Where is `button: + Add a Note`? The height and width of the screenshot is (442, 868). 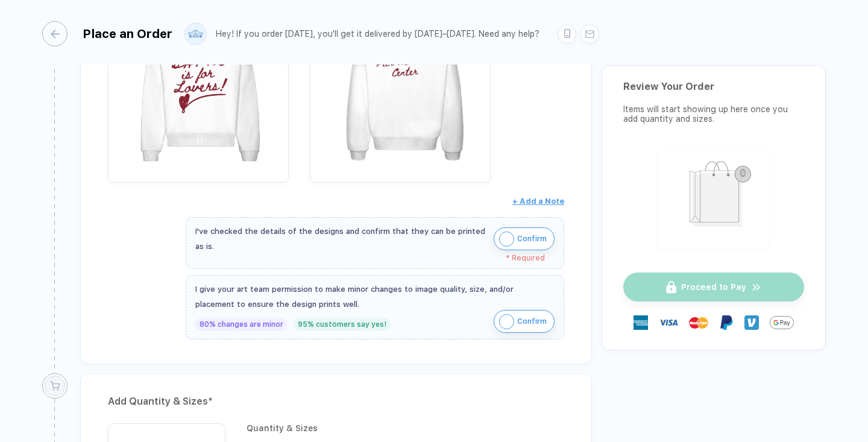 button: + Add a Note is located at coordinates (538, 201).